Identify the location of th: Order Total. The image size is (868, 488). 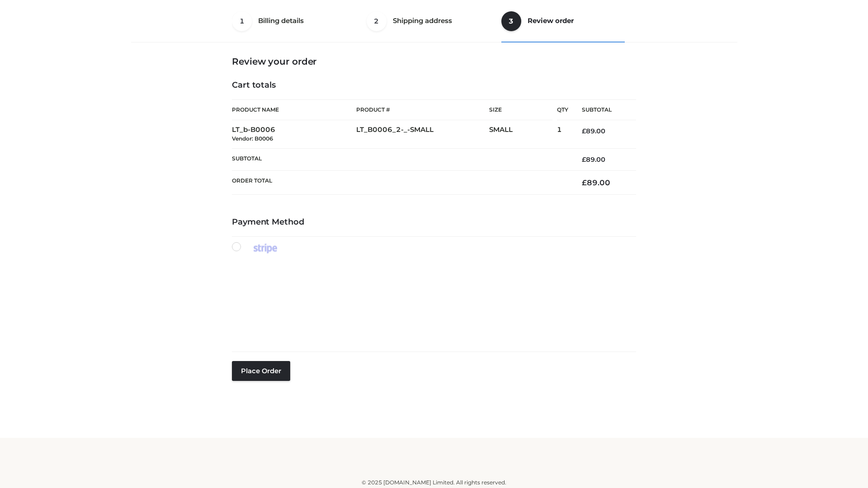
(400, 183).